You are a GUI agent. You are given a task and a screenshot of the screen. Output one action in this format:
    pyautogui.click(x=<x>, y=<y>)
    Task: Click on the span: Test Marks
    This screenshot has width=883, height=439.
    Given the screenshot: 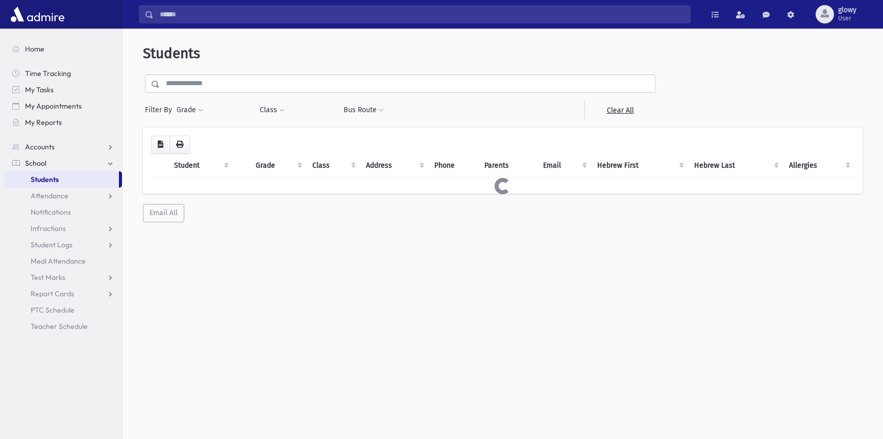 What is the action you would take?
    pyautogui.click(x=48, y=278)
    